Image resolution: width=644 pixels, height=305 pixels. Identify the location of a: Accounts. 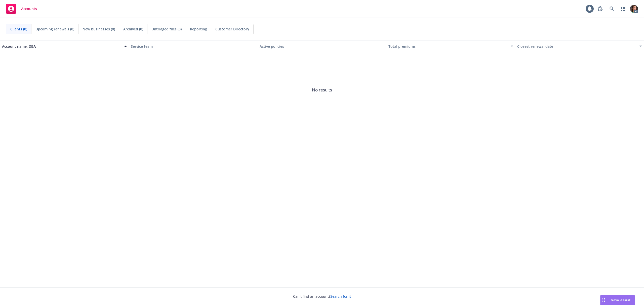
(21, 9).